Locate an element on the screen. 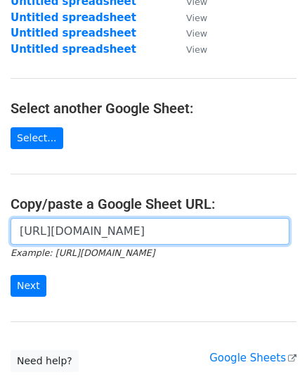 This screenshot has width=307, height=391. h4: Copy/paste a Google Sheet URL: is located at coordinates (153, 204).